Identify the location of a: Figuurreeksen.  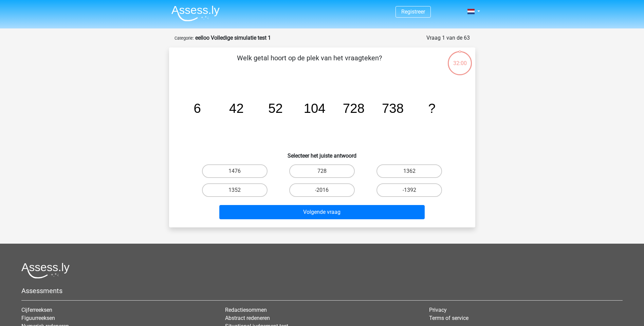
(38, 318).